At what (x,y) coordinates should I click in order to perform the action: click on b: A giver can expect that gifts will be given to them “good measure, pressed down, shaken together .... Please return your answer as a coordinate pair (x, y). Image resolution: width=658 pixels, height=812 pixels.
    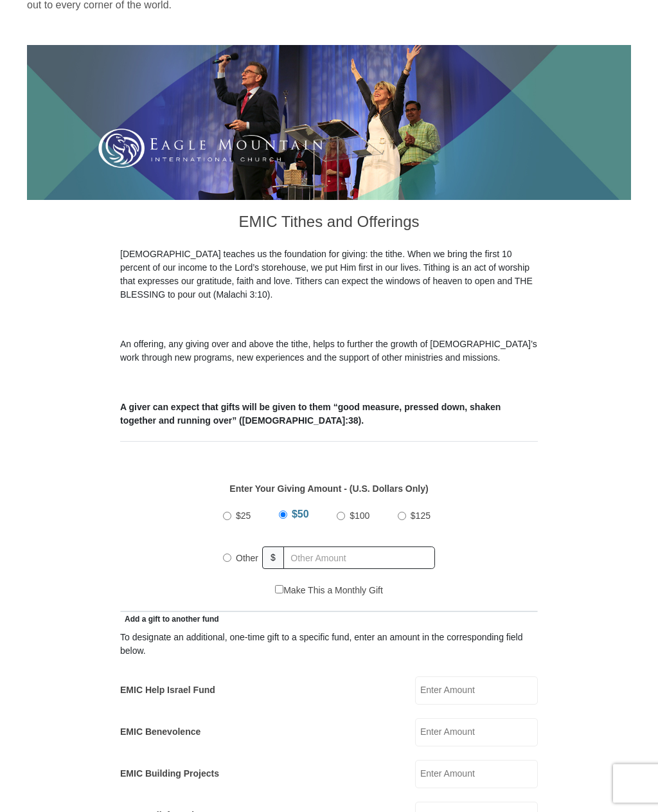
    Looking at the image, I should click on (310, 414).